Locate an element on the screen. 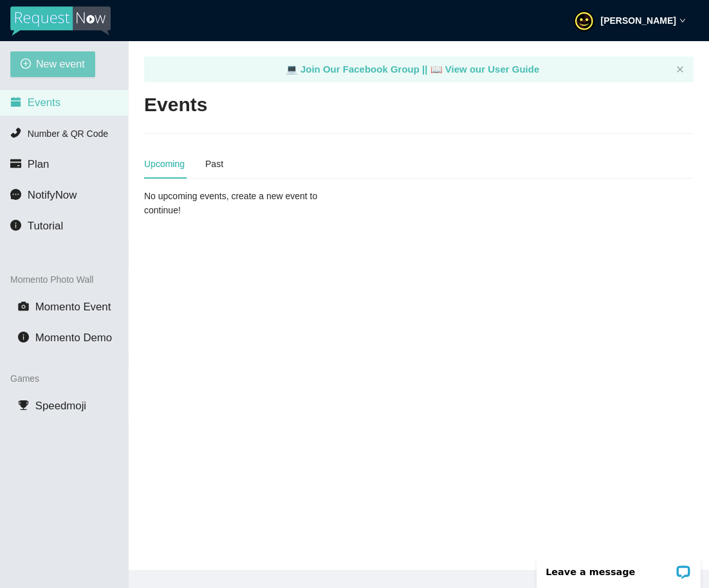 This screenshot has width=709, height=588. div: Past is located at coordinates (214, 164).